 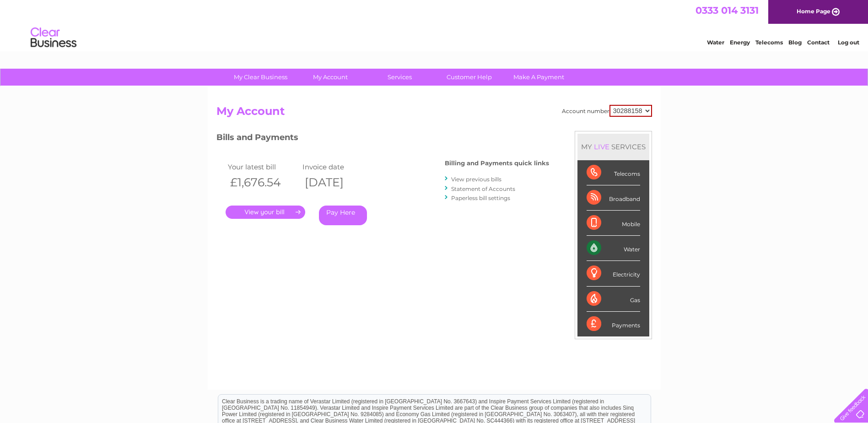 What do you see at coordinates (613, 299) in the screenshot?
I see `div: Gas` at bounding box center [613, 299].